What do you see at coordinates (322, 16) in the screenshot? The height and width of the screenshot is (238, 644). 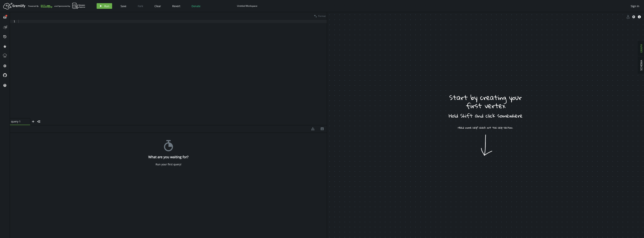 I see `span: Format` at bounding box center [322, 16].